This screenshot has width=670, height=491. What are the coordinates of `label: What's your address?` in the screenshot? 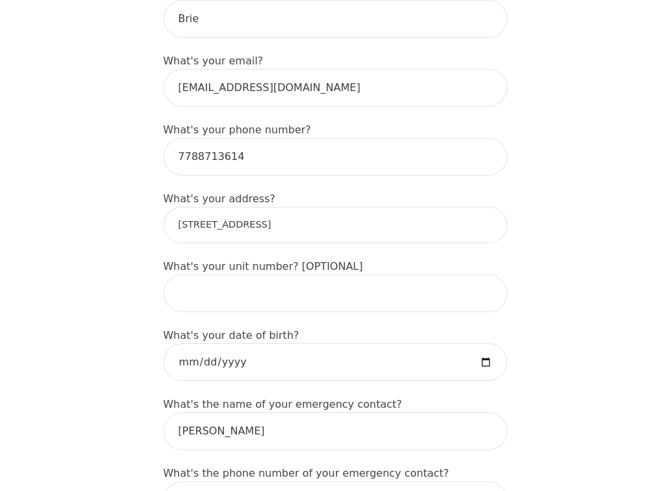 It's located at (219, 198).